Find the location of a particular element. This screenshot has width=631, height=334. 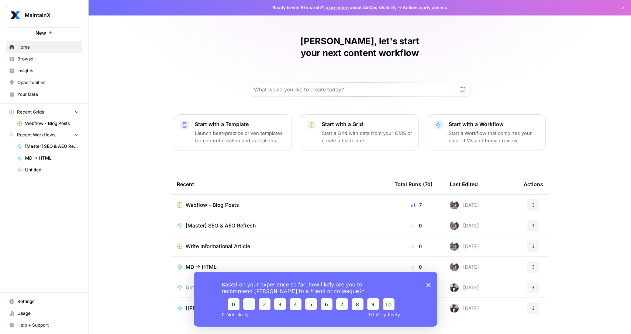

button: 1 is located at coordinates (55, 32).